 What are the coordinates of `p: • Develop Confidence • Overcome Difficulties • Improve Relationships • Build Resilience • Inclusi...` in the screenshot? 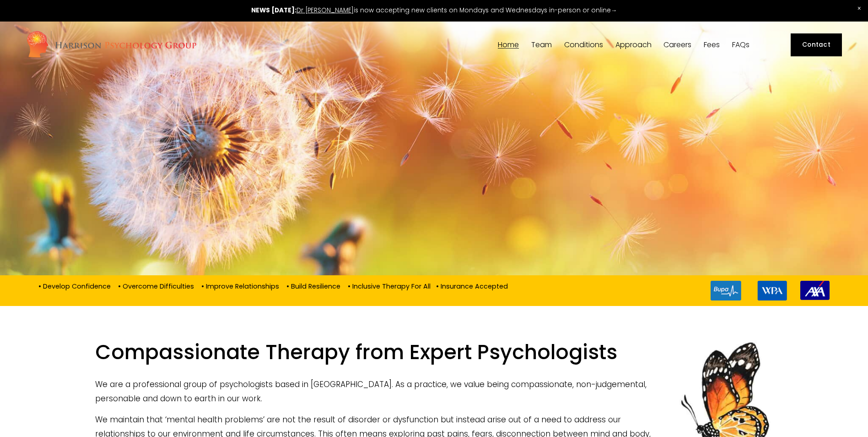 It's located at (273, 285).